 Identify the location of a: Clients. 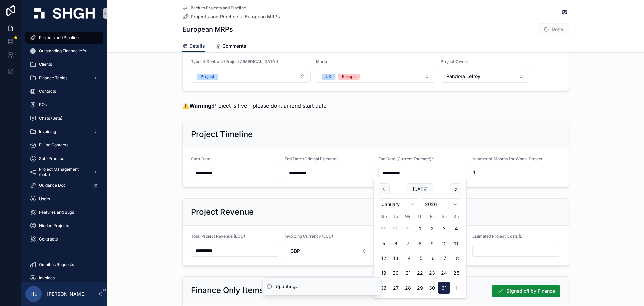
(64, 64).